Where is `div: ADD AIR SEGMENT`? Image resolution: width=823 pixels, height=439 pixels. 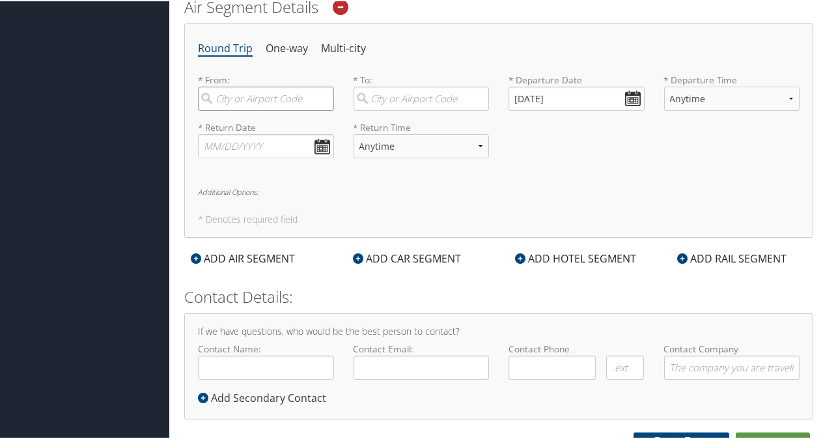 div: ADD AIR SEGMENT is located at coordinates (243, 257).